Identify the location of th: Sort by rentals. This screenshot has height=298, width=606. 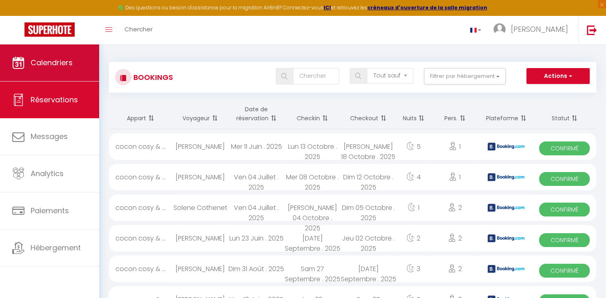
(140, 114).